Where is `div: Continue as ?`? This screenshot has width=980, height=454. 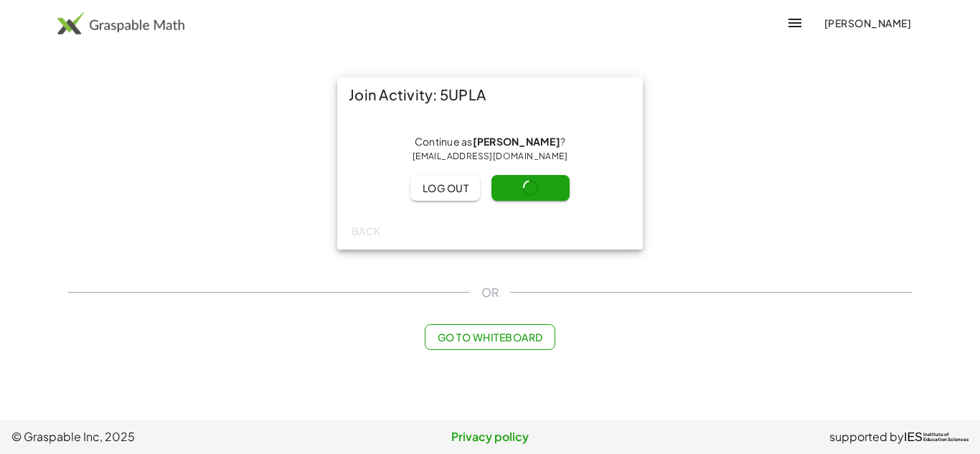 div: Continue as ? is located at coordinates (490, 149).